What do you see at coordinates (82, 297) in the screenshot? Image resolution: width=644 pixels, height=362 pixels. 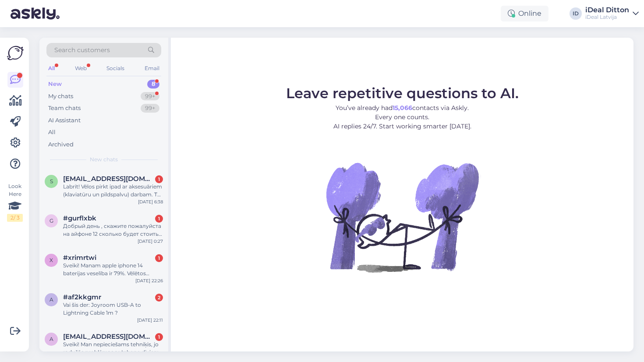 I see `span: #af2kkgmr` at bounding box center [82, 297].